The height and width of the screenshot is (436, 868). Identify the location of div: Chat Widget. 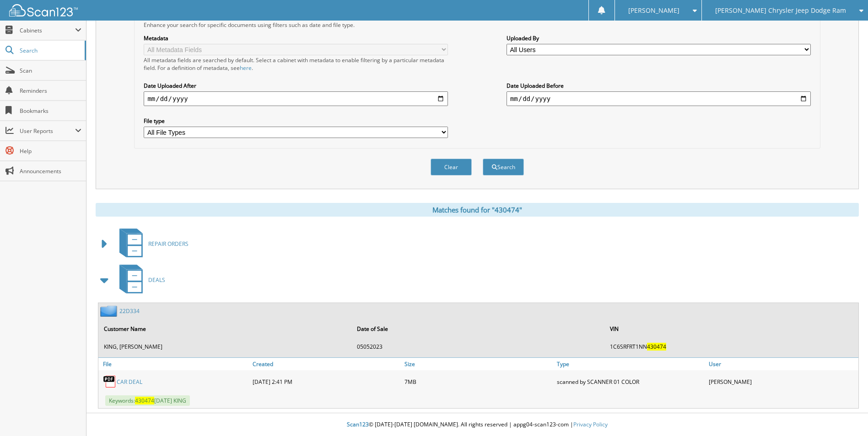
(845, 414).